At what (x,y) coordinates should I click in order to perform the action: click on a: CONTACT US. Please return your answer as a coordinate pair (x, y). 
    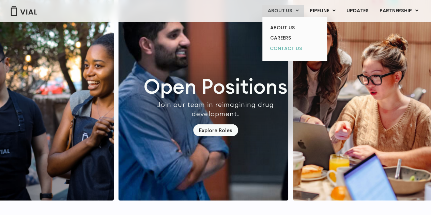
    Looking at the image, I should click on (295, 49).